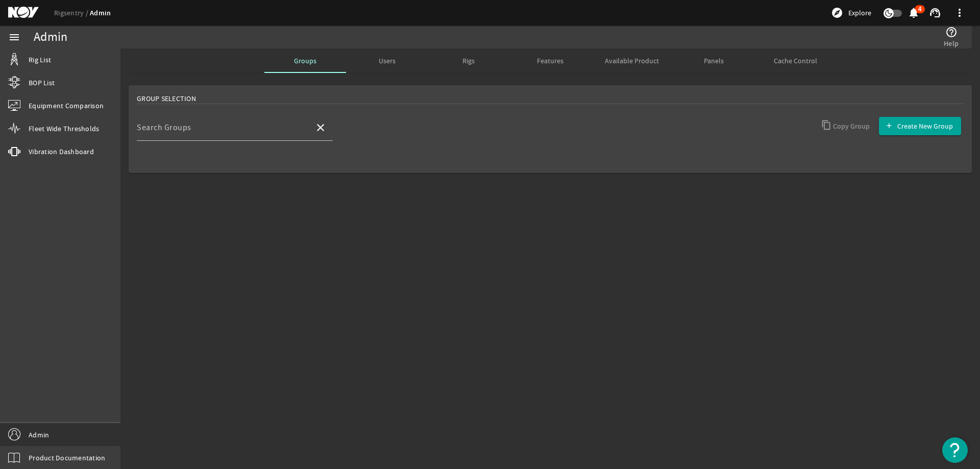 Image resolution: width=980 pixels, height=469 pixels. Describe the element at coordinates (72, 13) in the screenshot. I see `a: Rigsentry` at that location.